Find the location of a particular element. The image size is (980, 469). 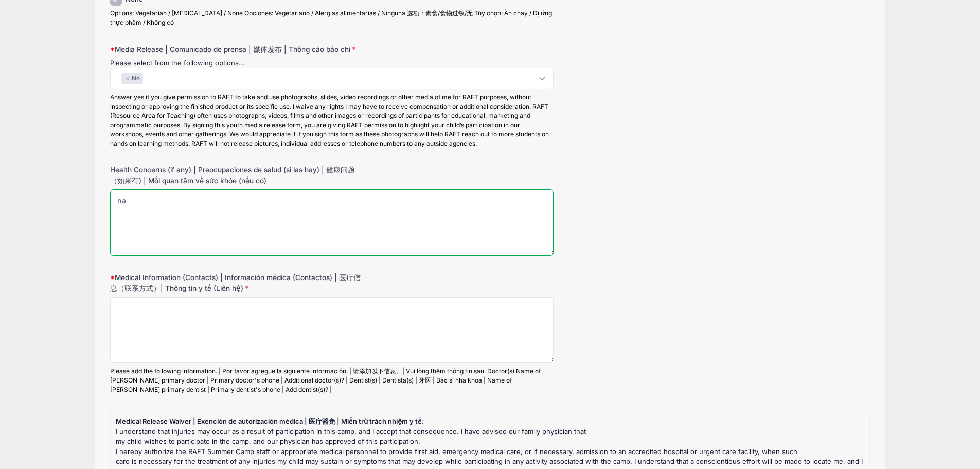

div: Answer yes if you give permission to RAFT to take and use photographs, slides, video recordings o... is located at coordinates (331, 121).